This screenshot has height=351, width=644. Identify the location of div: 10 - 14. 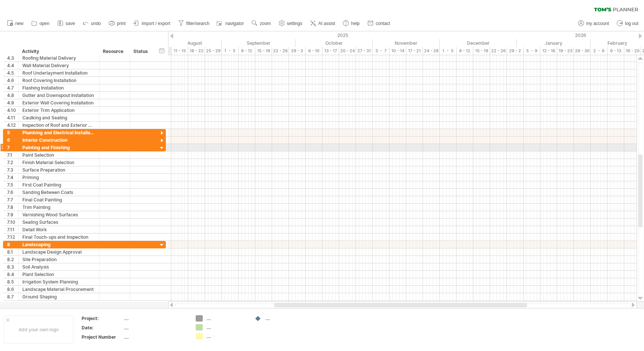
(398, 51).